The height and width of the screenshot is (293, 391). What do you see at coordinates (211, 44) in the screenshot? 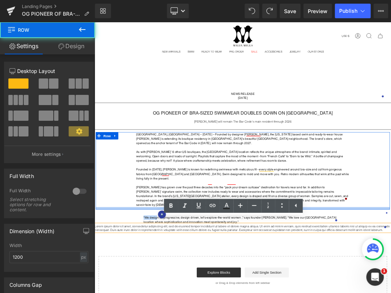
I see `span: pre-order` at bounding box center [211, 44].